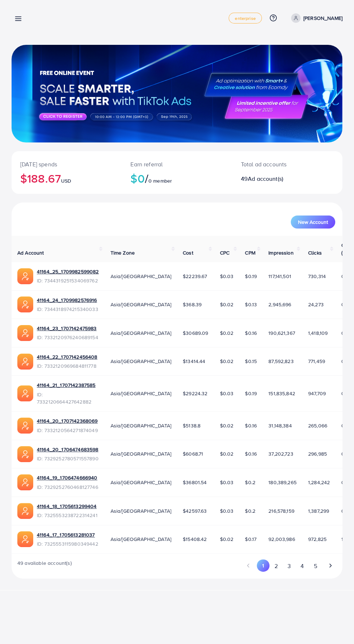  I want to click on span: 216,578,159, so click(281, 511).